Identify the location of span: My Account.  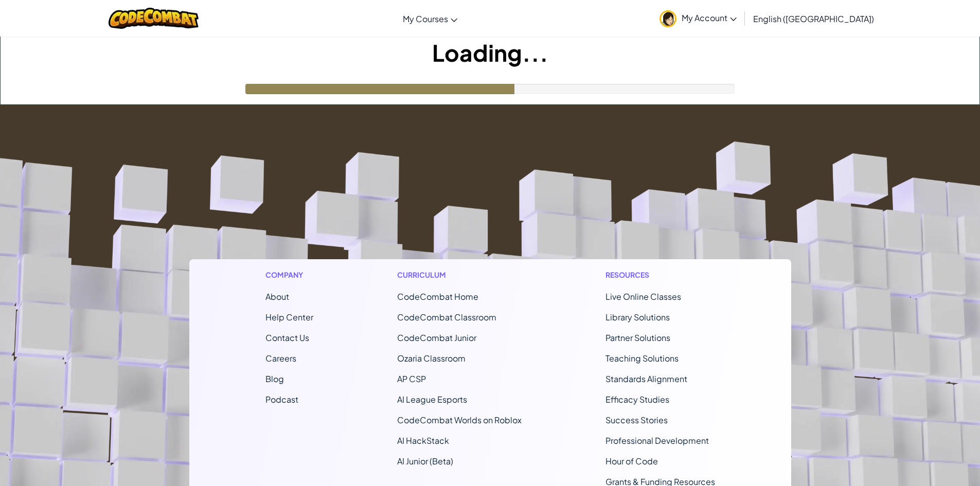
(709, 18).